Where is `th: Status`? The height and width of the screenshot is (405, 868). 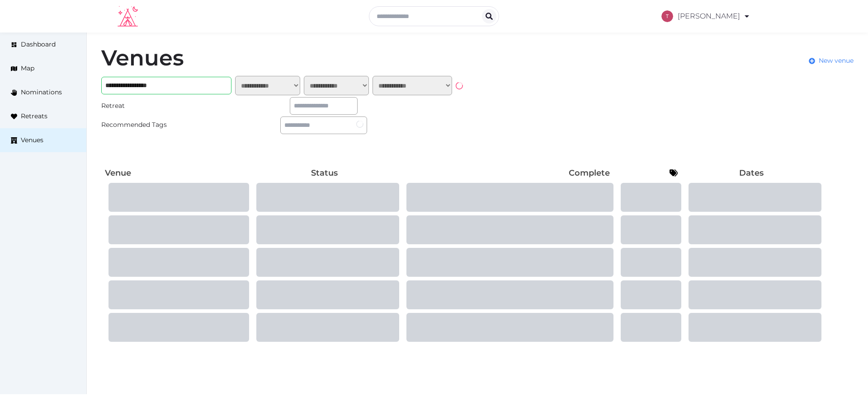 th: Status is located at coordinates (324, 173).